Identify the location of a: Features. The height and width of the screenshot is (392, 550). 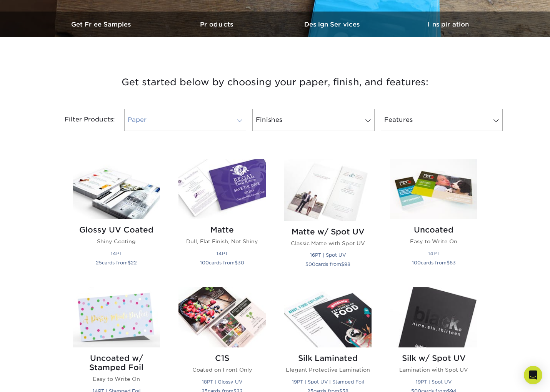
(441, 120).